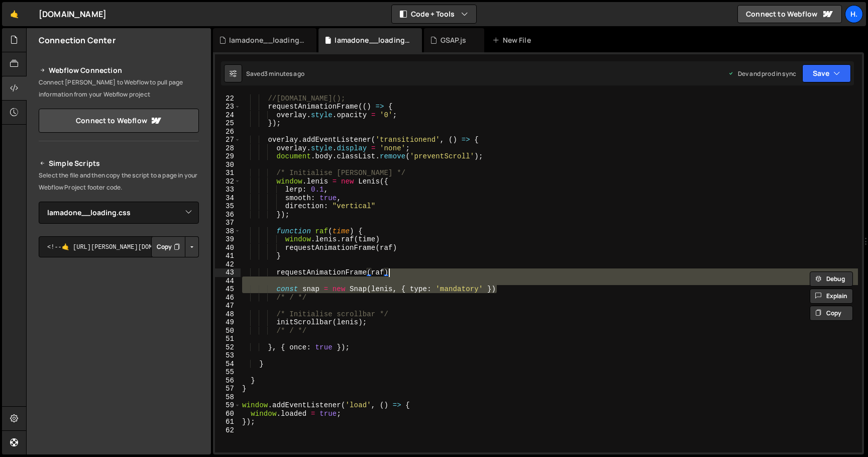 The image size is (868, 457). Describe the element at coordinates (454, 40) in the screenshot. I see `div: GSAP.js` at that location.